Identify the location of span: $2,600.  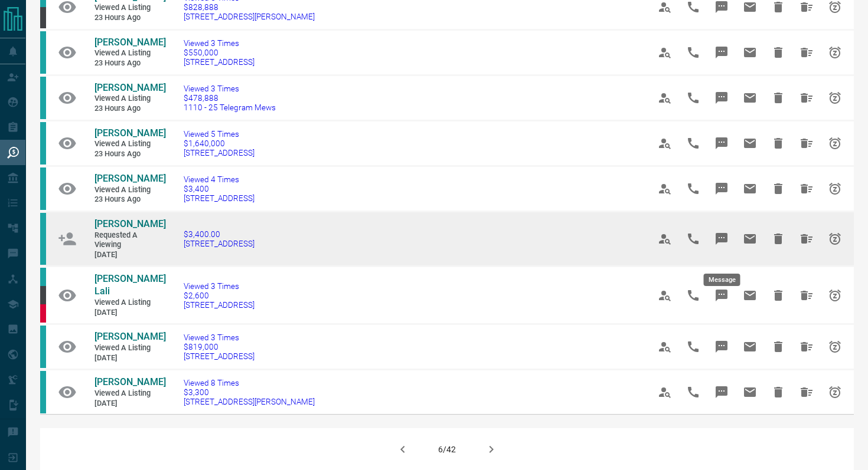
(219, 296).